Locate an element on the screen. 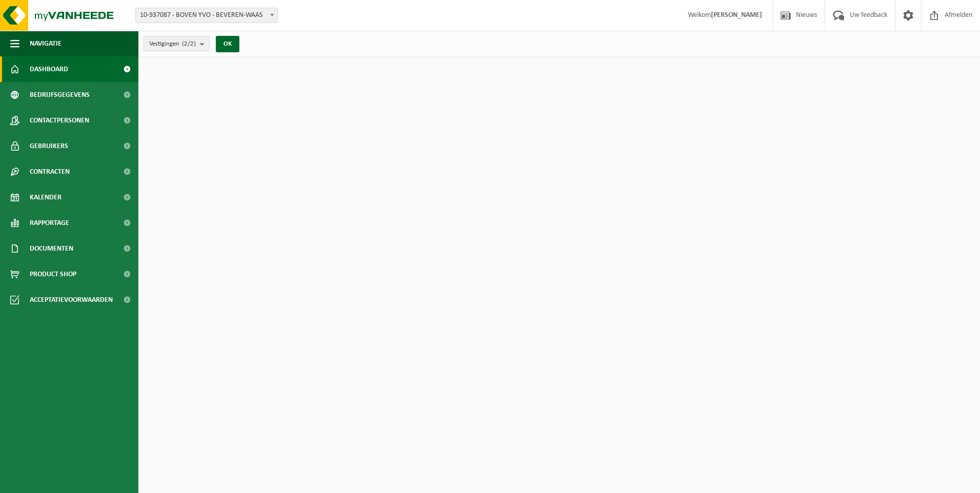  span: Dashboard is located at coordinates (48, 69).